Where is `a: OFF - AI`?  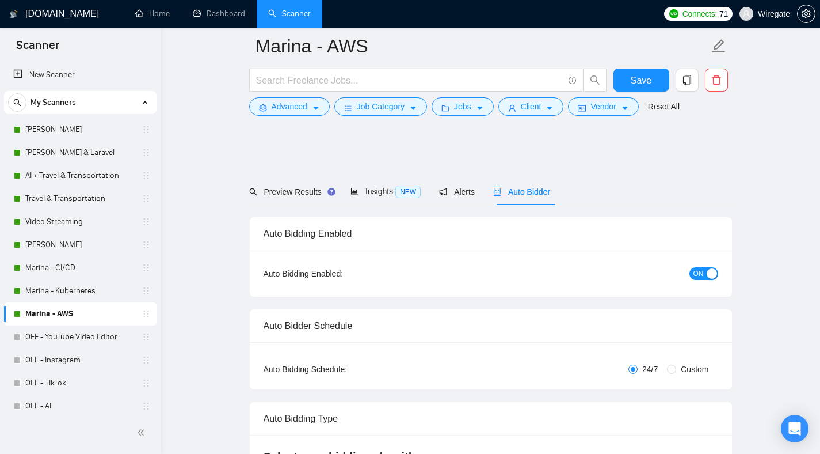 a: OFF - AI is located at coordinates (80, 406).